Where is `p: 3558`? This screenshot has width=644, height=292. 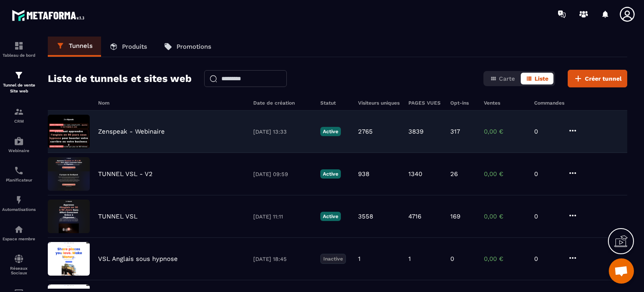
p: 3558 is located at coordinates (365, 216).